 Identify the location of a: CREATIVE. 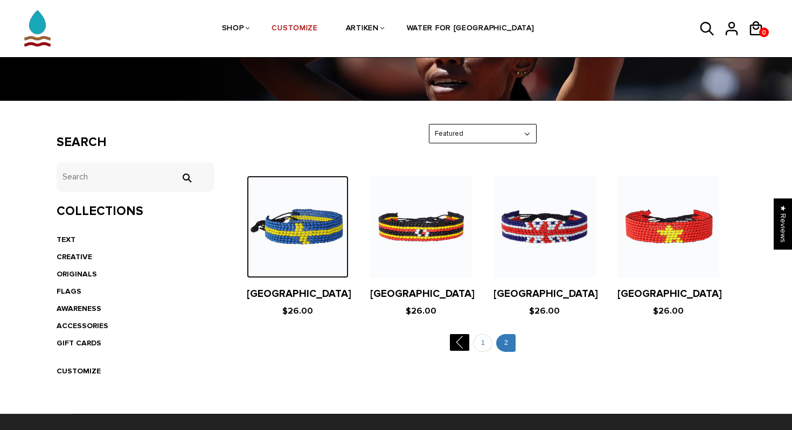
(74, 256).